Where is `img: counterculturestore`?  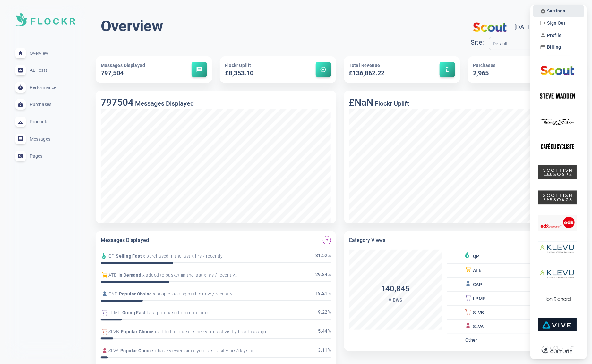
img: counterculturestore is located at coordinates (557, 350).